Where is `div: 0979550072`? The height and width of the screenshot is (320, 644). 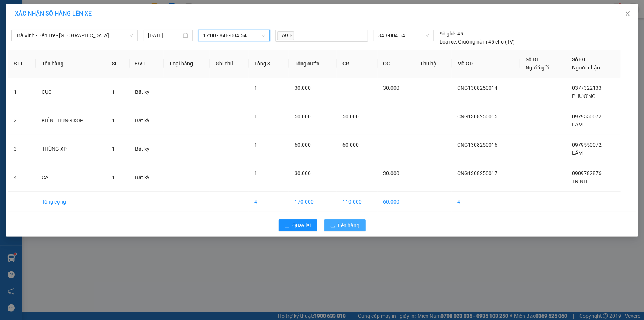 div: 0979550072 is located at coordinates (86, 37).